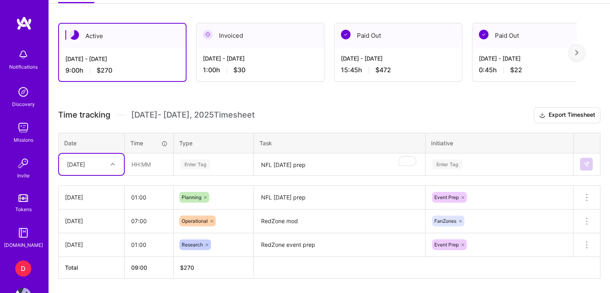  I want to click on img: teamwork, so click(23, 128).